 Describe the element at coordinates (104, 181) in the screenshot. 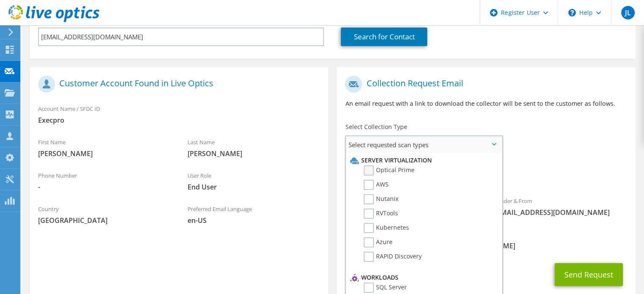

I see `div: Phone Number` at that location.